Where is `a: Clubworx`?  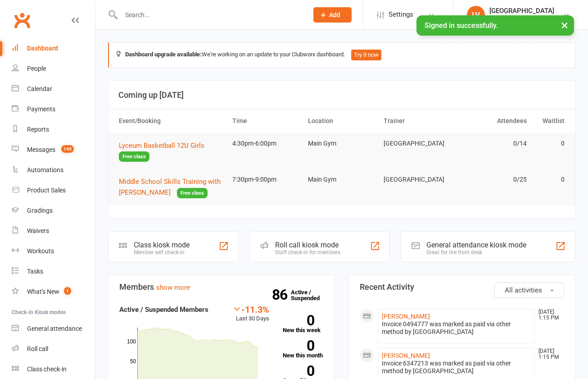
a: Clubworx is located at coordinates (22, 20).